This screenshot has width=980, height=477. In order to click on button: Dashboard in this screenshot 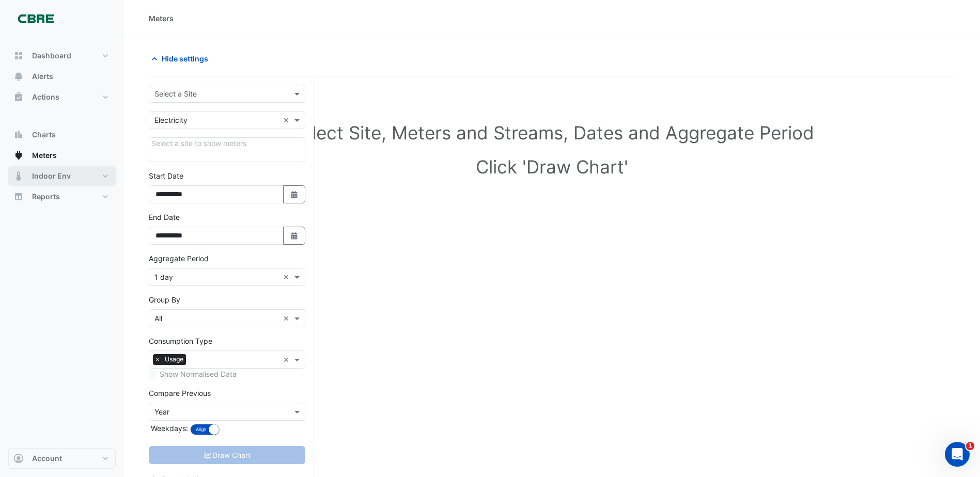, I will do `click(62, 56)`.